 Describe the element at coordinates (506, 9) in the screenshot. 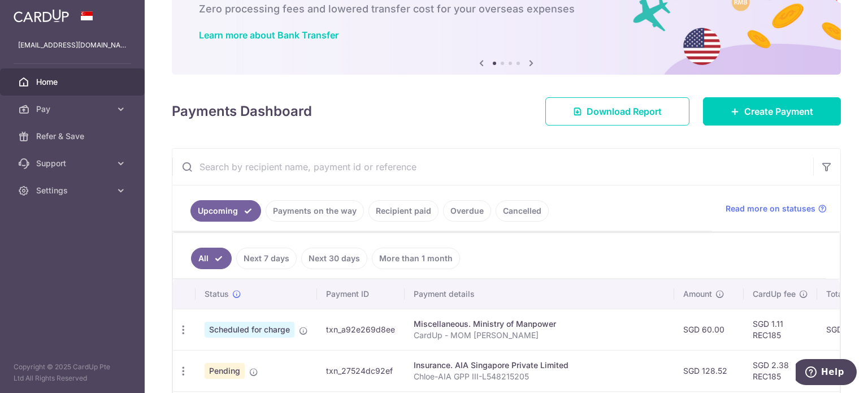

I see `h6: Zero processing fees and lowered transfer cost for your overseas expenses` at that location.